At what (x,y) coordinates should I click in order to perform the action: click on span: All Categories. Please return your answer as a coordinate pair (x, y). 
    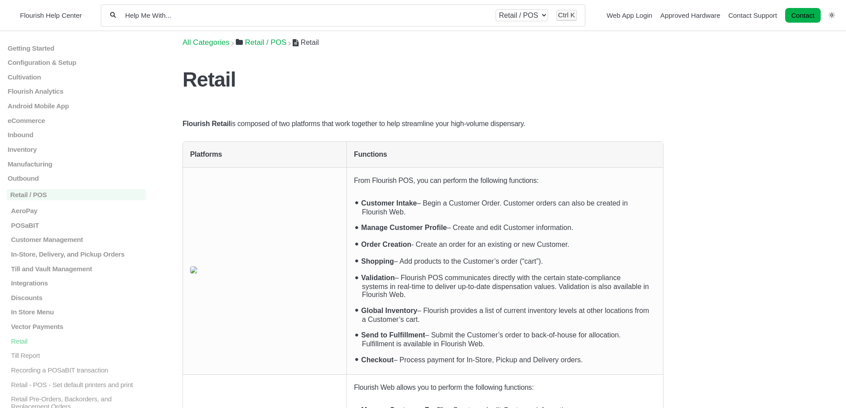
    Looking at the image, I should click on (206, 43).